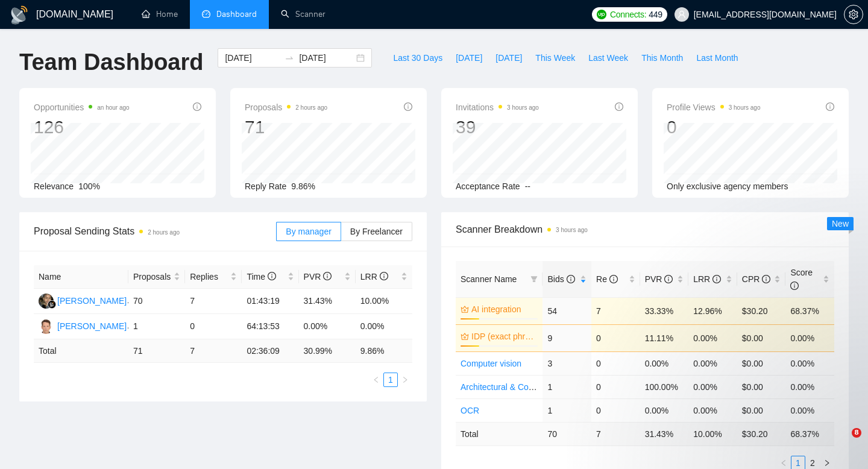  I want to click on td: 9.86 %, so click(384, 351).